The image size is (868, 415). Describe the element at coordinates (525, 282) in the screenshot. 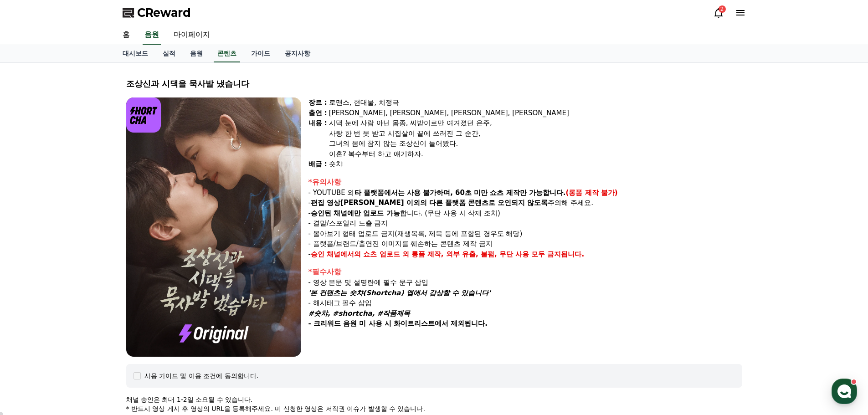

I see `p: - 영상 본문 및 설명란에 필수 문구 삽입` at that location.